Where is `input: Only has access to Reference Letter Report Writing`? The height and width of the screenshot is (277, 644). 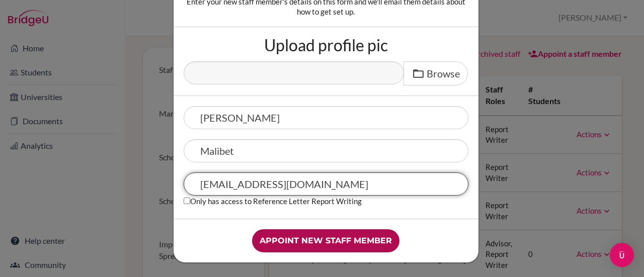
input: Only has access to Reference Letter Report Writing is located at coordinates (187, 200).